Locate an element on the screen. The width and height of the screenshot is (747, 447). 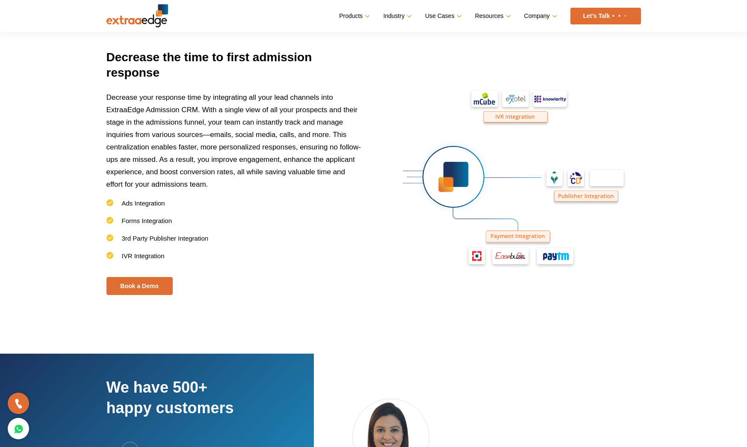
li: IVR Integration is located at coordinates (235, 260).